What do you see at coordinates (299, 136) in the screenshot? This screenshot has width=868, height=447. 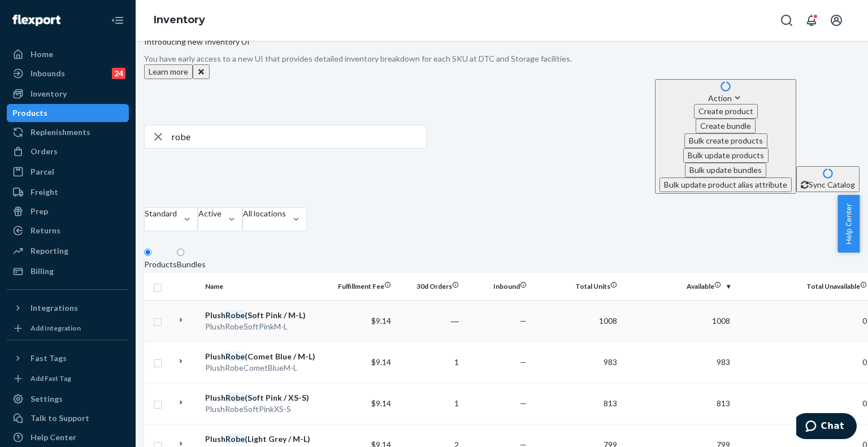 I see `input: Search inventory by name or sku` at bounding box center [299, 136].